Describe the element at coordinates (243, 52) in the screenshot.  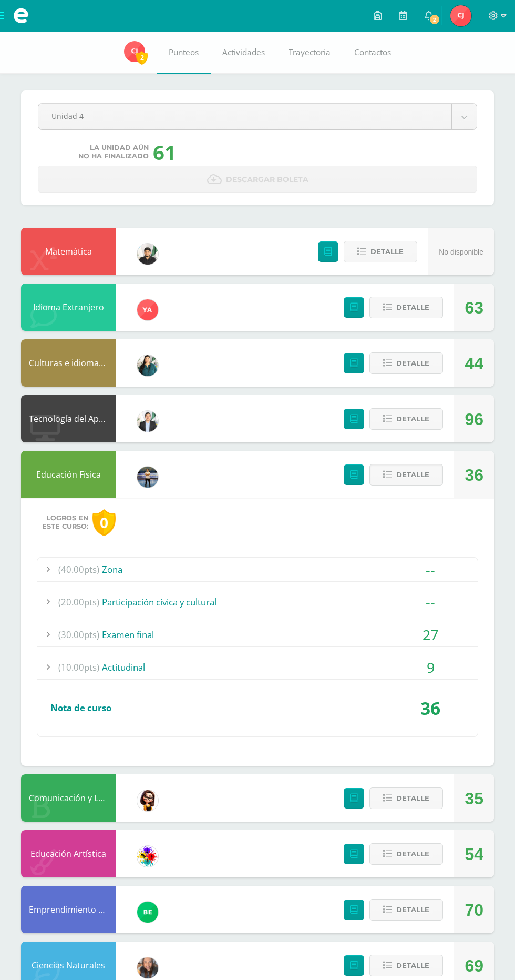
I see `span: Actividades` at that location.